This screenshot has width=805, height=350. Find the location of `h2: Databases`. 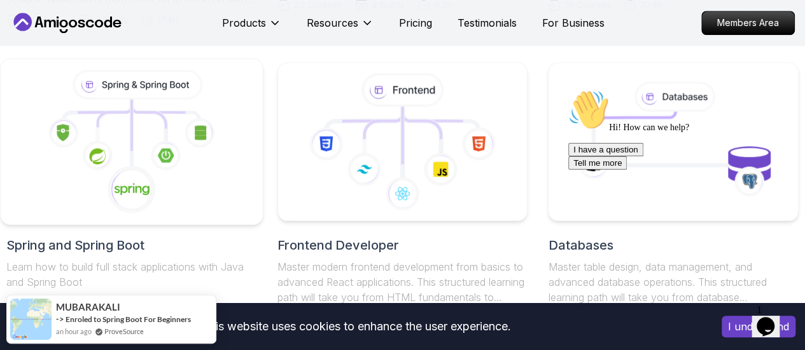

h2: Databases is located at coordinates (673, 246).